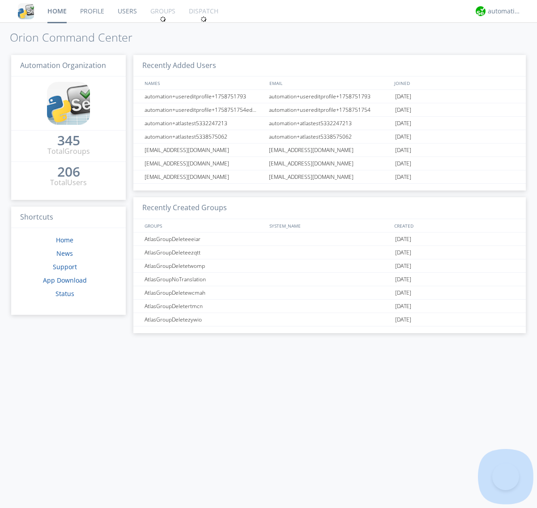 This screenshot has width=537, height=508. Describe the element at coordinates (204, 252) in the screenshot. I see `div: AtlasGroupDeleteezqtt` at that location.